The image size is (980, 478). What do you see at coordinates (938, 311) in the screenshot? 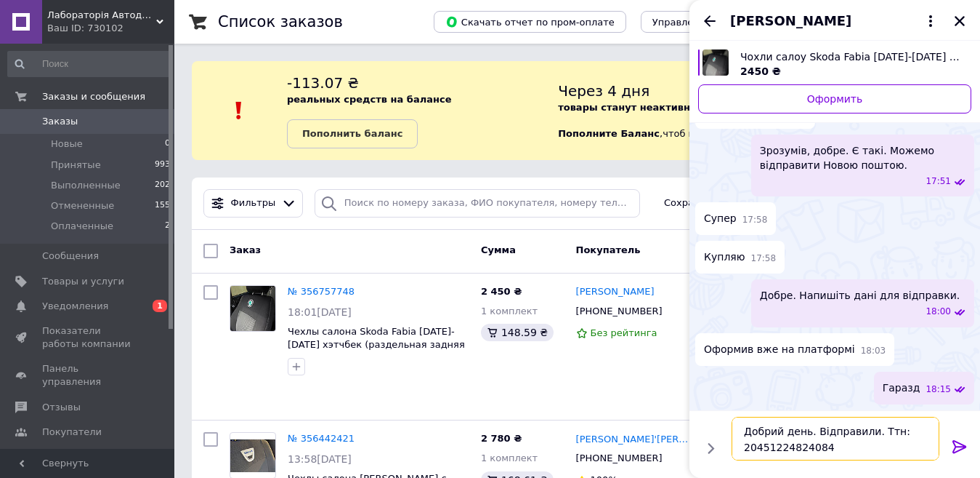
I see `span: 18:00 11.08.2025` at bounding box center [938, 311].